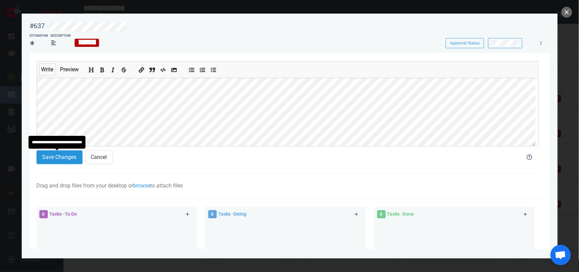  I want to click on button: Add strikethrough text, so click(124, 69).